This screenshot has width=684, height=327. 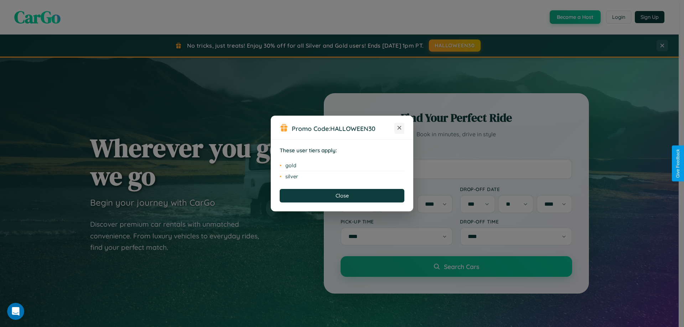 I want to click on li: gold, so click(x=342, y=166).